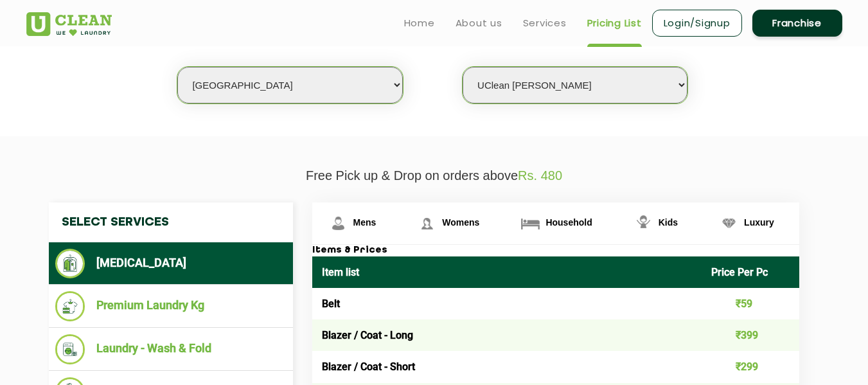 This screenshot has height=385, width=868. Describe the element at coordinates (478, 23) in the screenshot. I see `a: About us` at that location.